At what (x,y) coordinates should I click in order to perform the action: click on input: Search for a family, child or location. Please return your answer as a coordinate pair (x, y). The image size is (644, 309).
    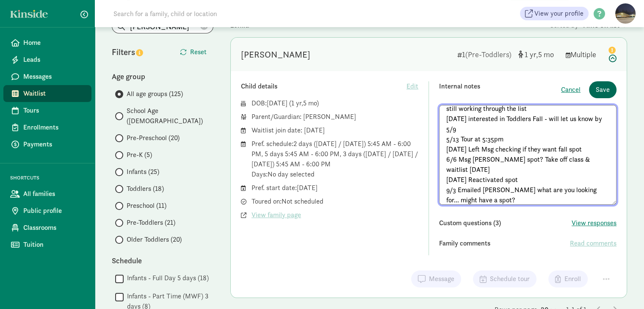
    Looking at the image, I should click on (227, 14).